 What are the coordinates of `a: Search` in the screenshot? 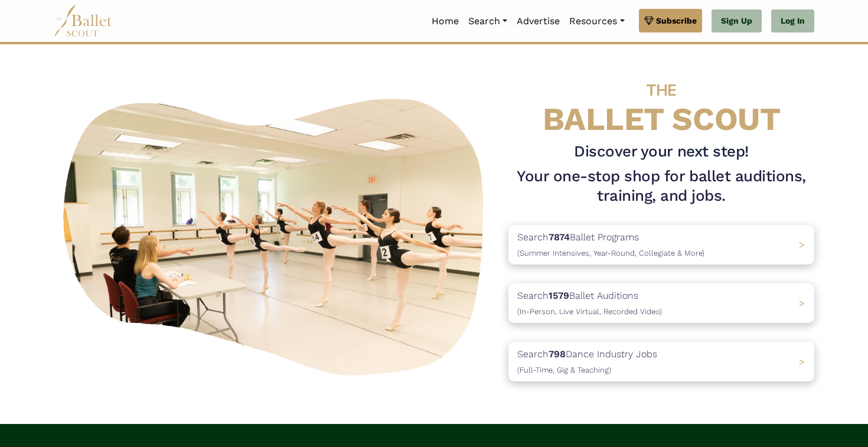 It's located at (488, 21).